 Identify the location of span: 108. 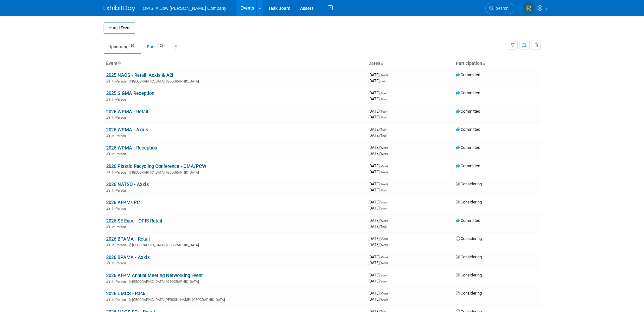
(160, 45).